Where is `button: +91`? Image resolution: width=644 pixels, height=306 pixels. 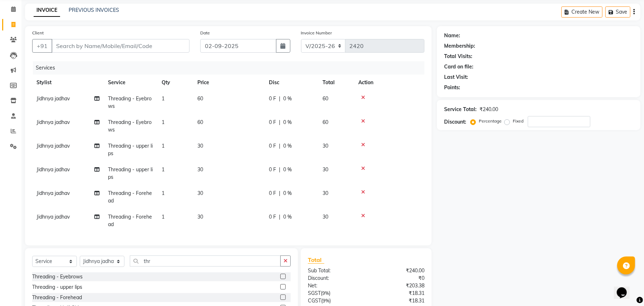
button: +91 is located at coordinates (43, 46).